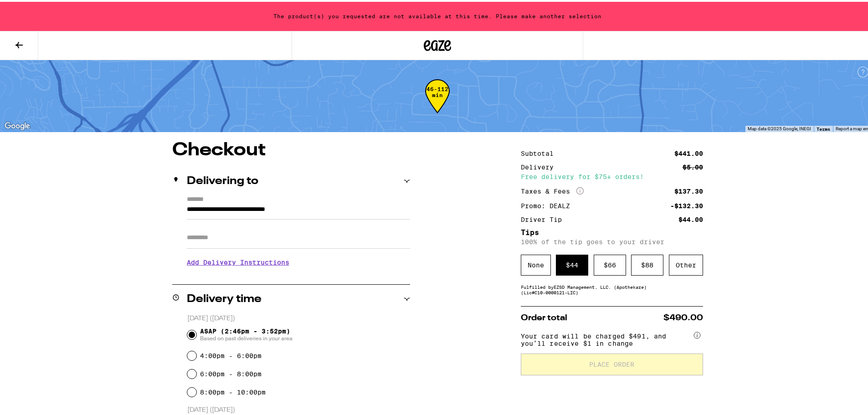 This screenshot has width=868, height=415. Describe the element at coordinates (291, 148) in the screenshot. I see `h1: Checkout` at that location.